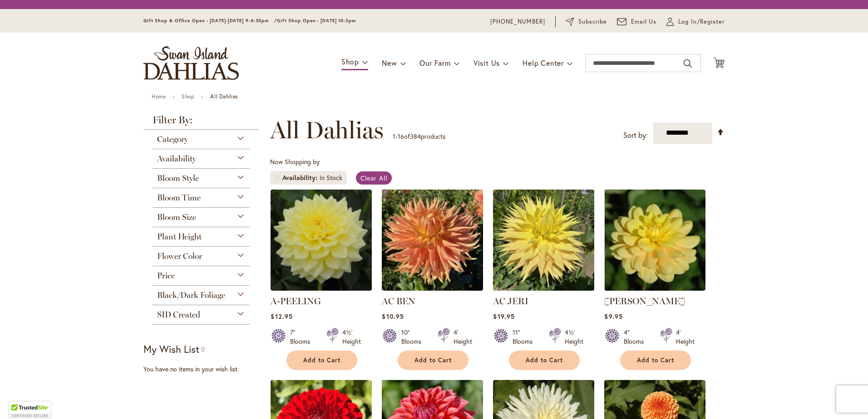 This screenshot has height=419, width=868. I want to click on a: Log In/Register, so click(696, 22).